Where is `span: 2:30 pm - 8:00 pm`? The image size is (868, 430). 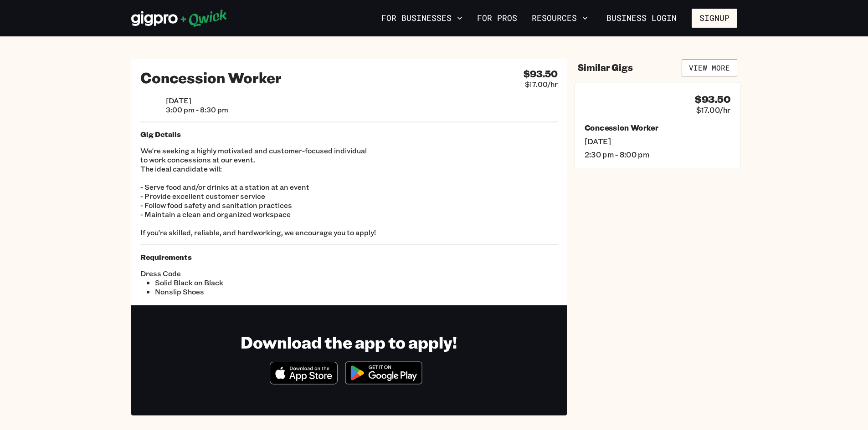
span: 2:30 pm - 8:00 pm is located at coordinates (657, 155).